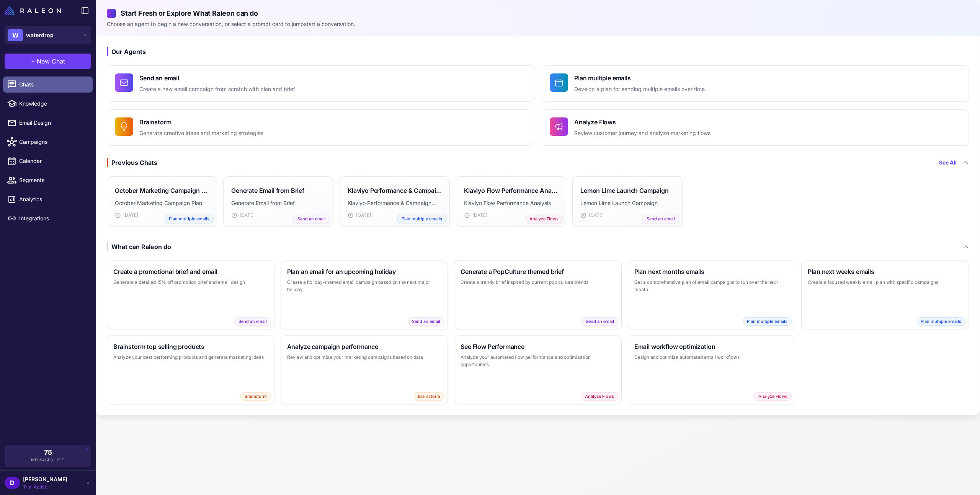  Describe the element at coordinates (538, 361) in the screenshot. I see `p: Analyze your automated flow performance and optimization opportunities` at that location.